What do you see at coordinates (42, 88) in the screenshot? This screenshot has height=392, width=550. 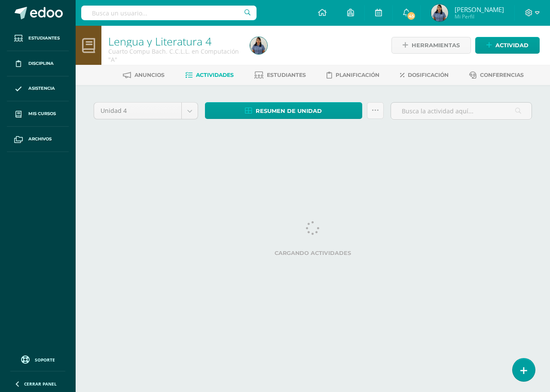 I see `span: Asistencia` at bounding box center [42, 88].